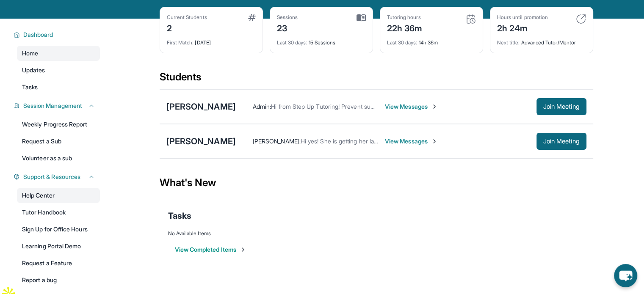  I want to click on span: Support & Resources, so click(51, 177).